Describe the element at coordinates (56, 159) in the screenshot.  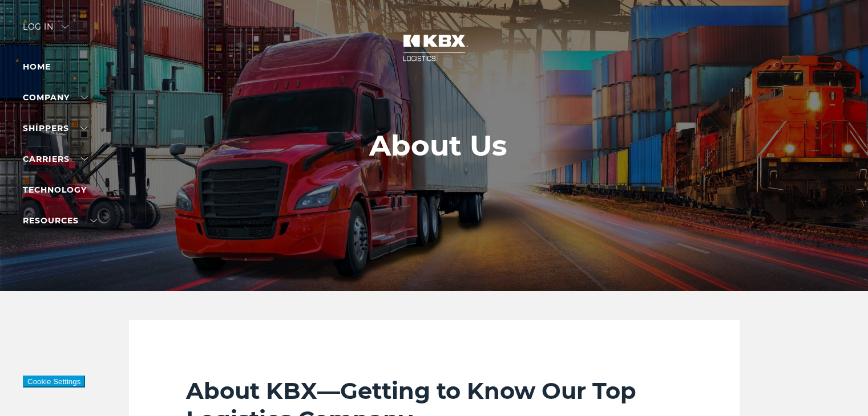
I see `a: Carriers` at that location.